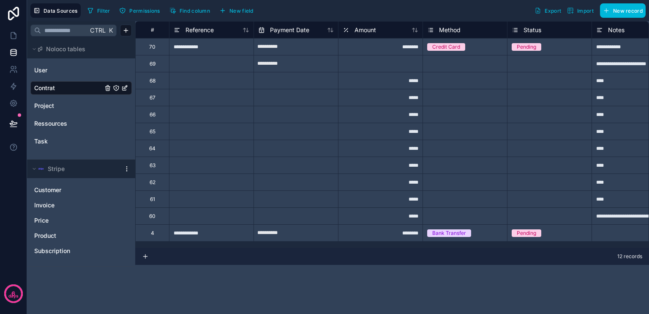 The width and height of the screenshot is (649, 314). I want to click on div: Contrat, so click(81, 88).